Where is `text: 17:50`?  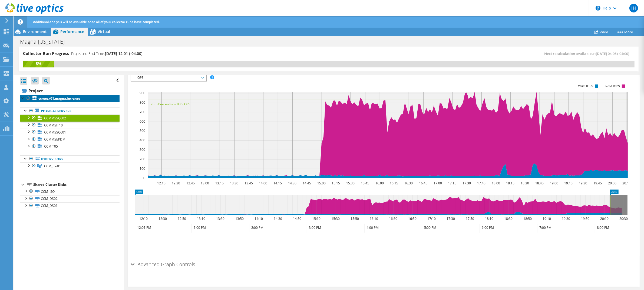
text: 17:50 is located at coordinates (470, 218).